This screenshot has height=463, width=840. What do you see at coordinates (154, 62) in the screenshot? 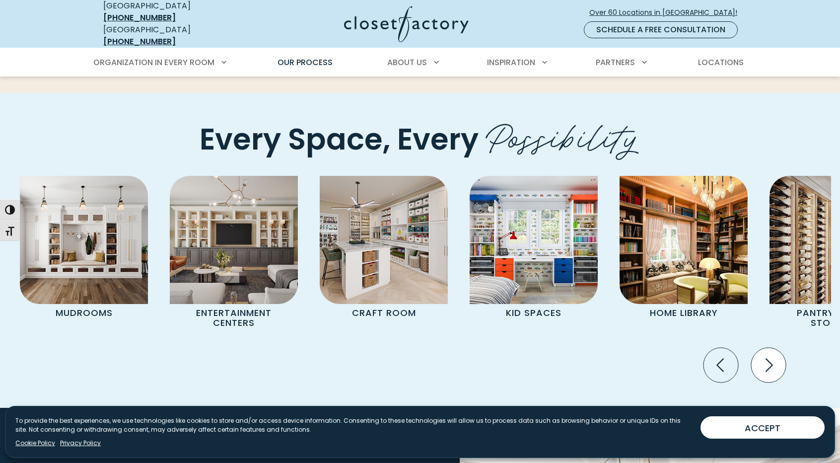
I see `span: Organization in Every Room` at bounding box center [154, 62].